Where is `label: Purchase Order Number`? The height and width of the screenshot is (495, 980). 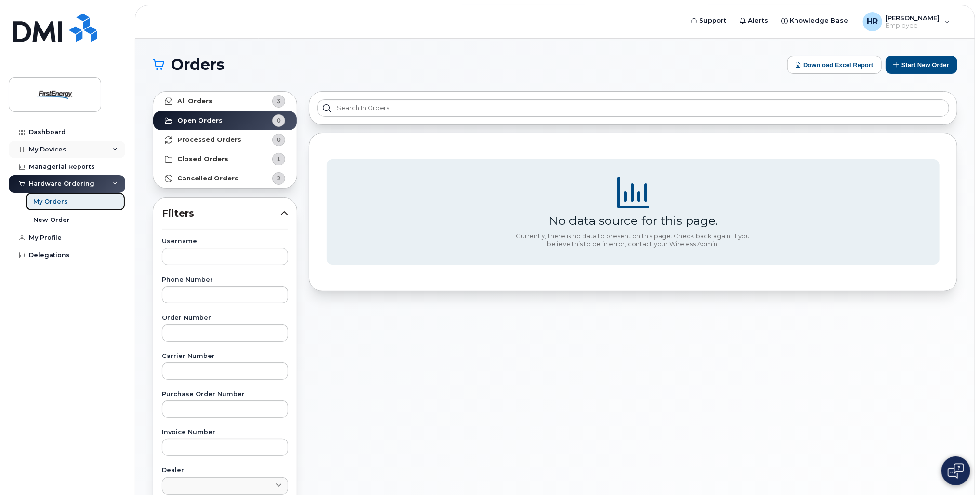
label: Purchase Order Number is located at coordinates (225, 394).